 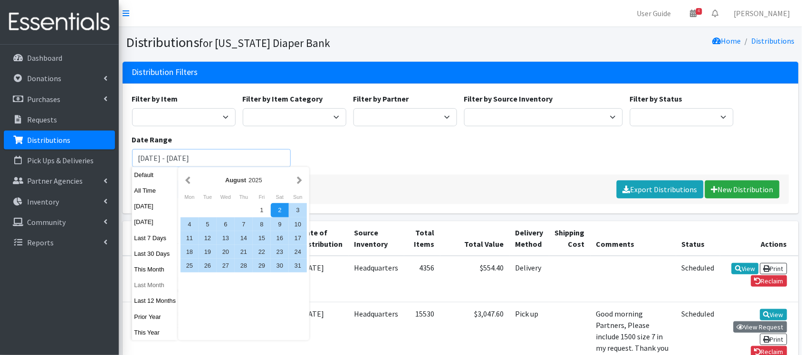 What do you see at coordinates (529, 238) in the screenshot?
I see `th: Delivery Method` at bounding box center [529, 238].